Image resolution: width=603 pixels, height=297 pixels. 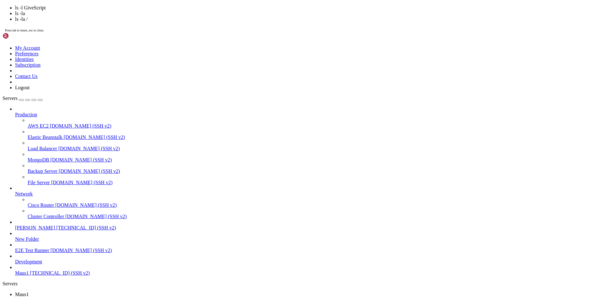 What do you see at coordinates (42, 171) in the screenshot?
I see `span: Backup Server` at bounding box center [42, 171].